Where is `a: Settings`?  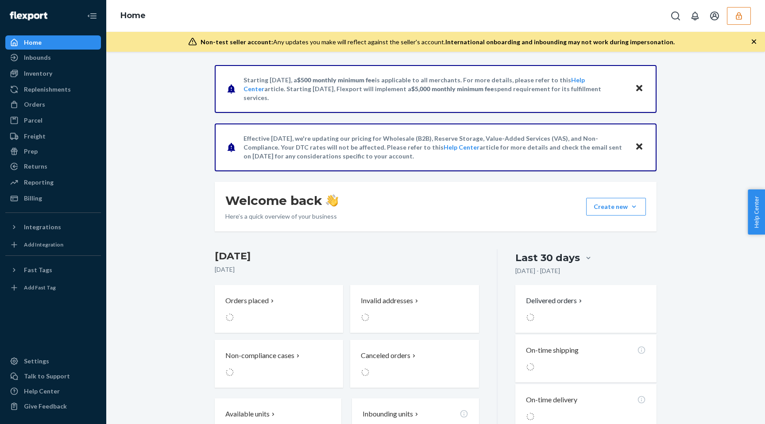 a: Settings is located at coordinates (53, 361).